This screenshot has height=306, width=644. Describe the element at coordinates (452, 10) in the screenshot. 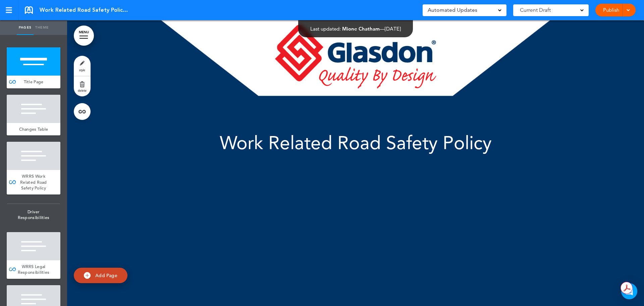

I see `span: Automated Updates` at that location.